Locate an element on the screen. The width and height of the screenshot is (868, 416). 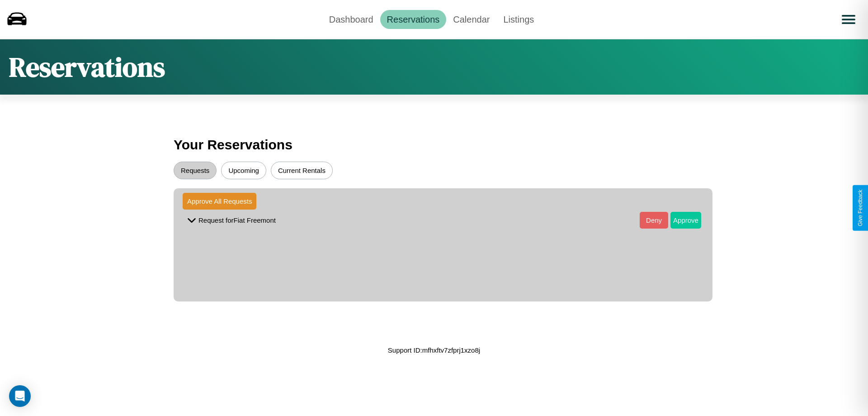
a: Listings is located at coordinates (519, 19).